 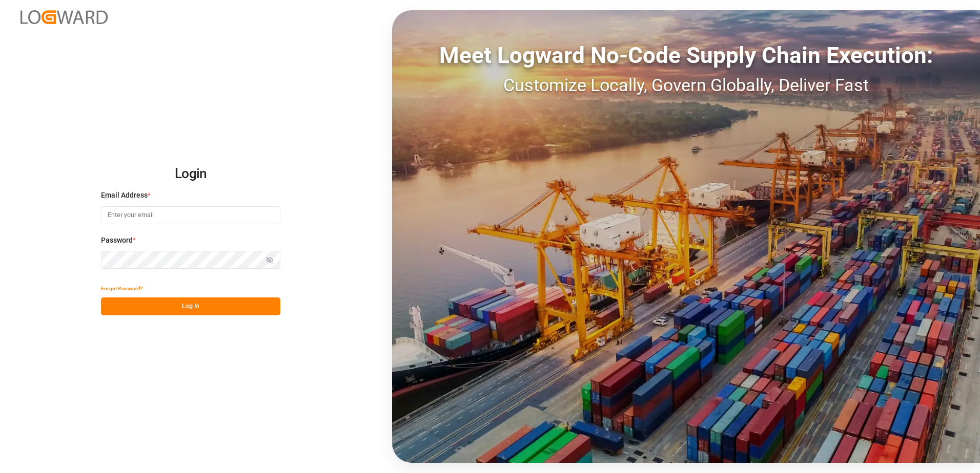 What do you see at coordinates (686, 55) in the screenshot?
I see `div: Meet Logward No-Code Supply Chain Execution:` at bounding box center [686, 55].